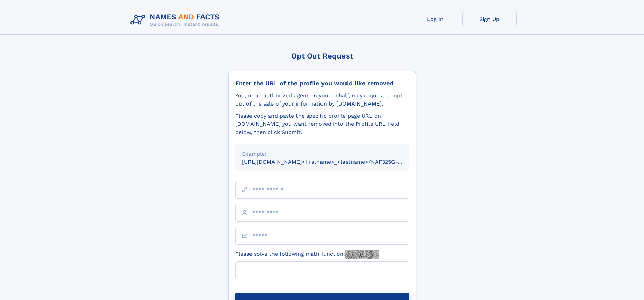 The width and height of the screenshot is (644, 300). What do you see at coordinates (489, 19) in the screenshot?
I see `a: Sign Up` at bounding box center [489, 19].